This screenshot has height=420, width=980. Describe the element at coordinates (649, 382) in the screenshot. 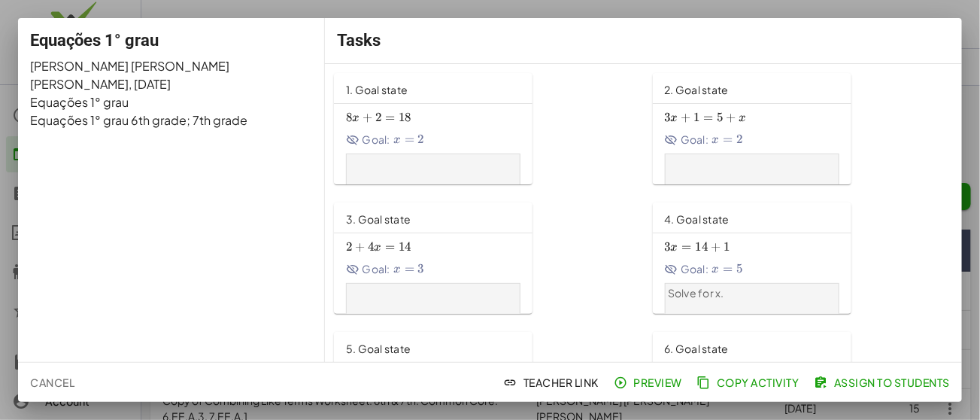

I see `a: Preview` at that location.